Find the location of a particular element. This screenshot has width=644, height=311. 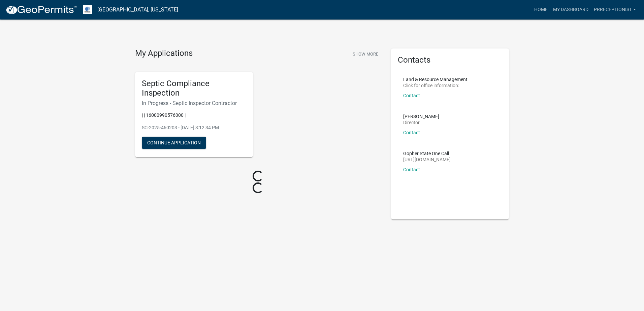

a: prreceptionist is located at coordinates (615, 10).